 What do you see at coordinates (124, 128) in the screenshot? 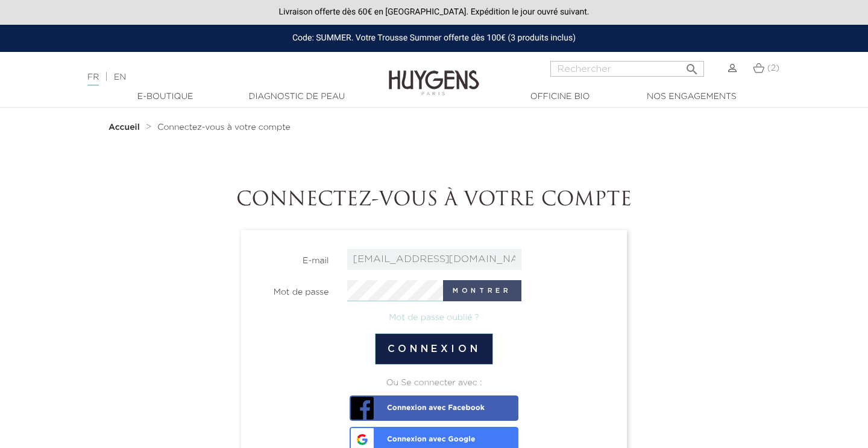
I see `strong: Accueil` at bounding box center [124, 128].